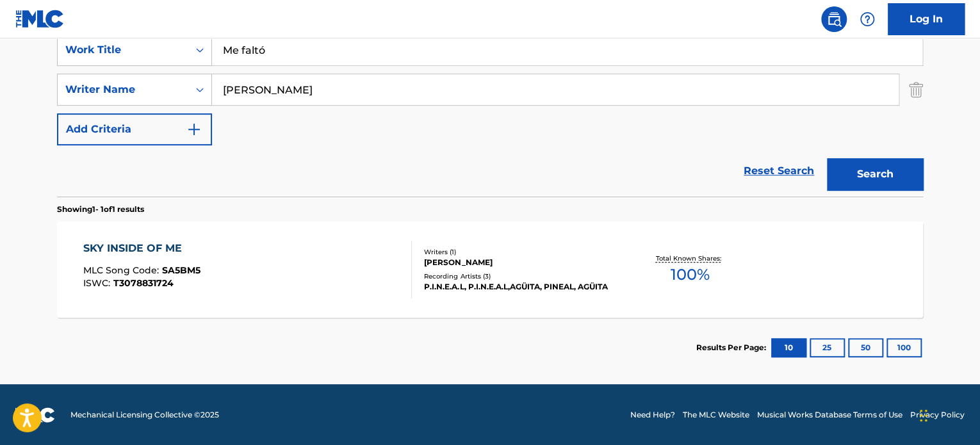 The image size is (980, 445). I want to click on button: 25, so click(826, 348).